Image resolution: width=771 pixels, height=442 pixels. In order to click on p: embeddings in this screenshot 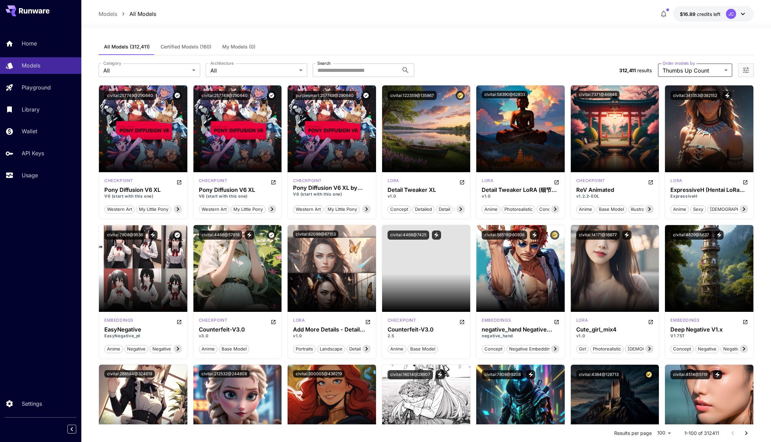, I will do `click(119, 320)`.